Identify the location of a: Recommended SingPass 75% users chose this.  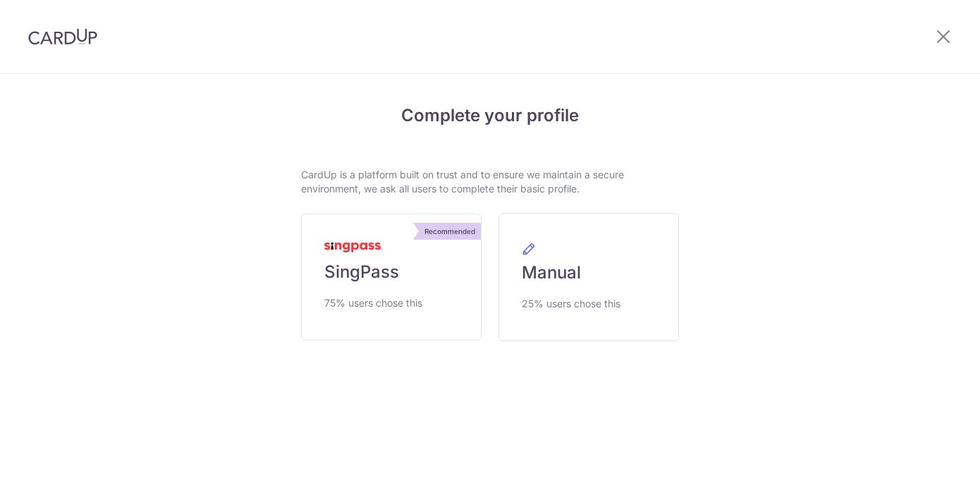
(391, 277).